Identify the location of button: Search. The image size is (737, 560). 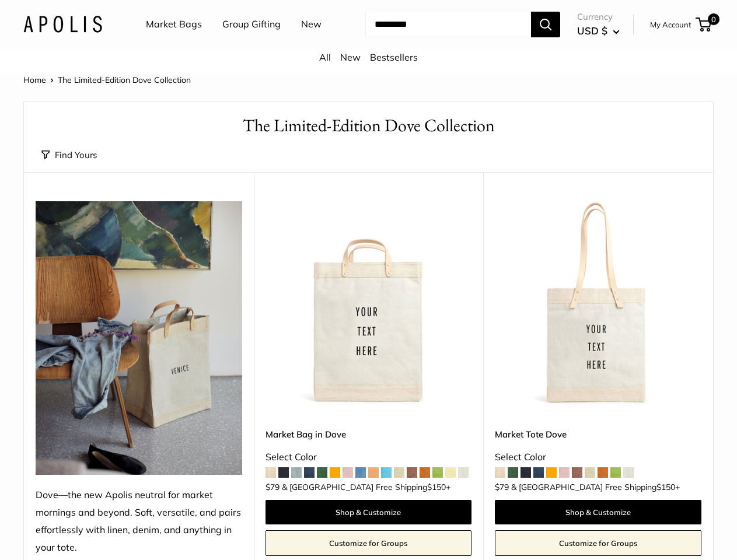
(546, 25).